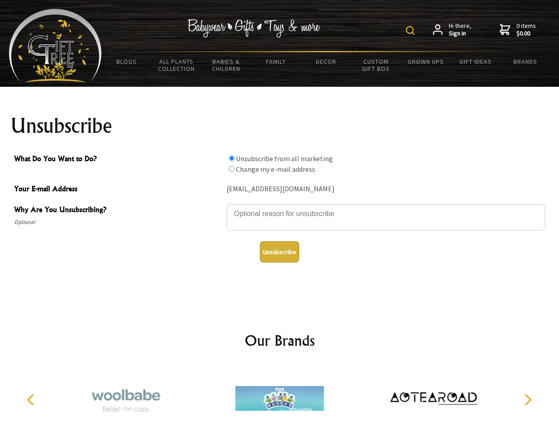 The width and height of the screenshot is (559, 425). What do you see at coordinates (284, 159) in the screenshot?
I see `label: Unsubscribe from all marketing` at bounding box center [284, 159].